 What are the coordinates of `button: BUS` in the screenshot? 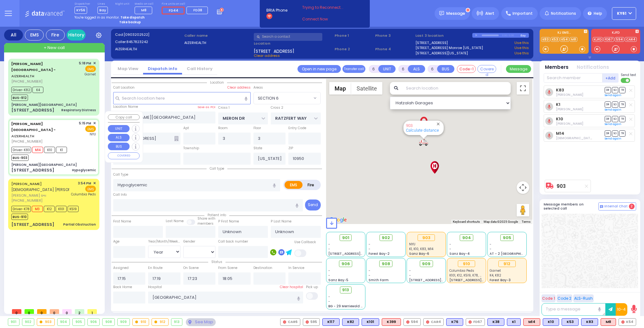 It's located at (119, 146).